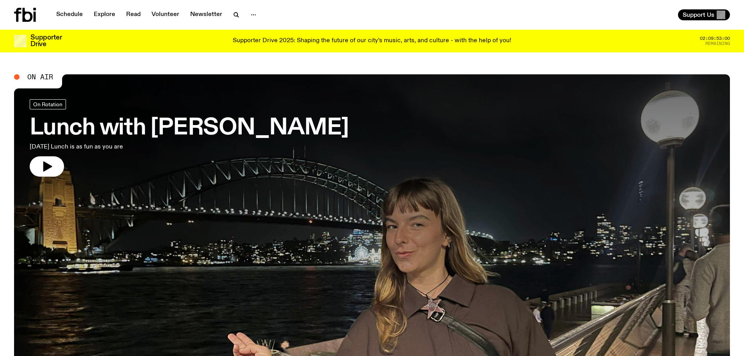 Image resolution: width=744 pixels, height=356 pixels. Describe the element at coordinates (40, 77) in the screenshot. I see `span: On Air` at that location.